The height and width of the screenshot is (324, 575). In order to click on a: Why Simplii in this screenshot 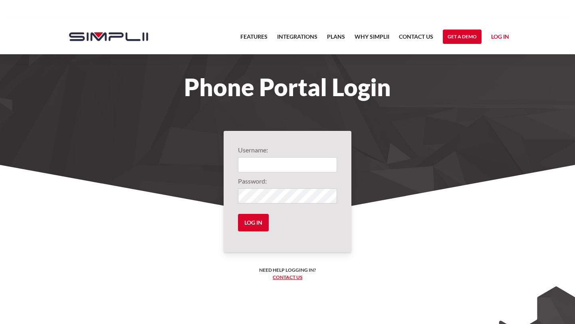, I will do `click(372, 39)`.